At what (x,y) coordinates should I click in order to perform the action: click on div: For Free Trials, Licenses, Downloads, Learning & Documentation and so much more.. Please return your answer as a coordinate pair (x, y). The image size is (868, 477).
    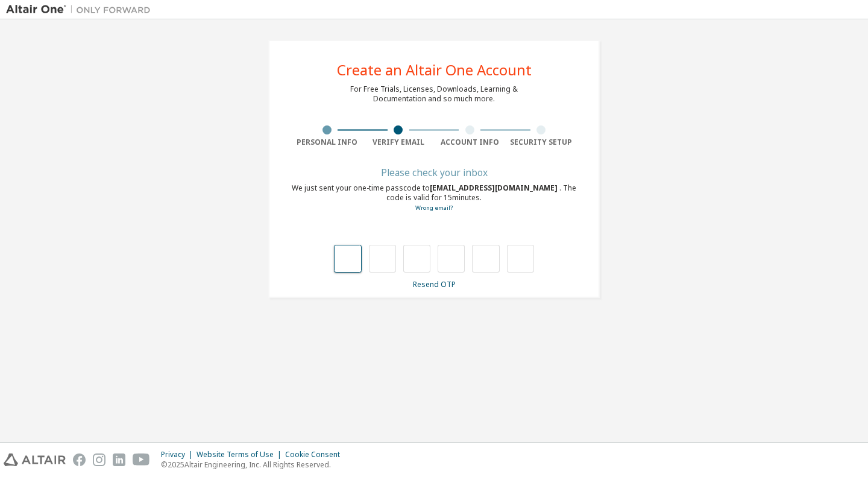
    Looking at the image, I should click on (434, 94).